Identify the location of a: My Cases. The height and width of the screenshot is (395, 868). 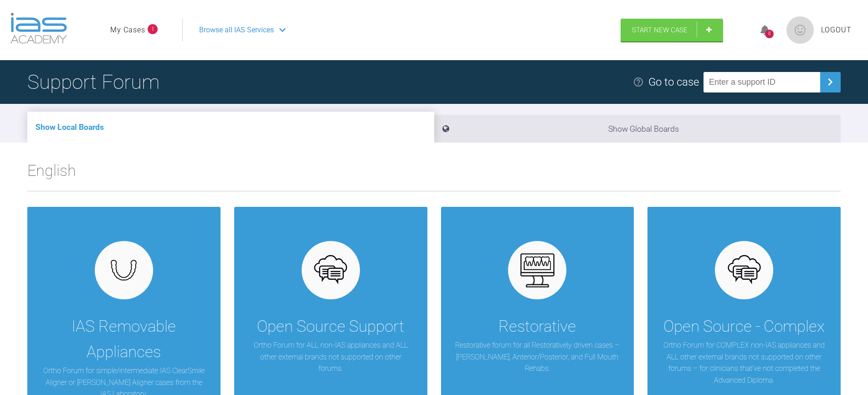
(127, 30).